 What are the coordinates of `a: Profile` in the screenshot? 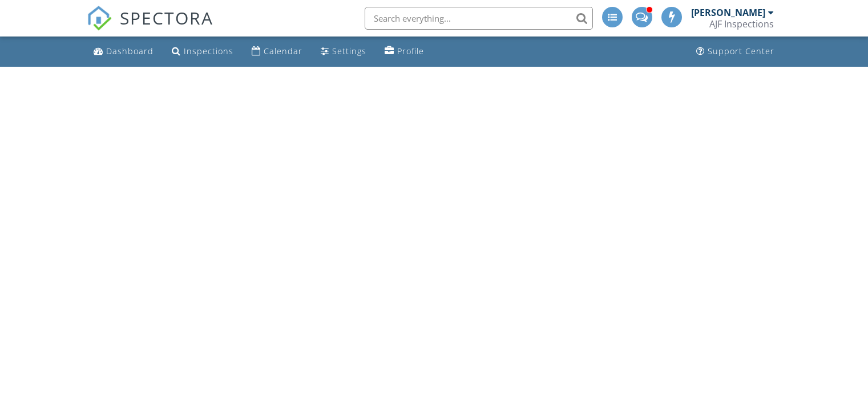 It's located at (404, 51).